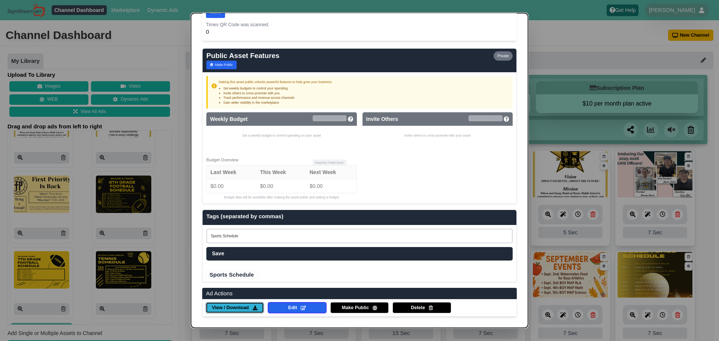  What do you see at coordinates (245, 216) in the screenshot?
I see `label: Tags (separated by commas)` at bounding box center [245, 216].